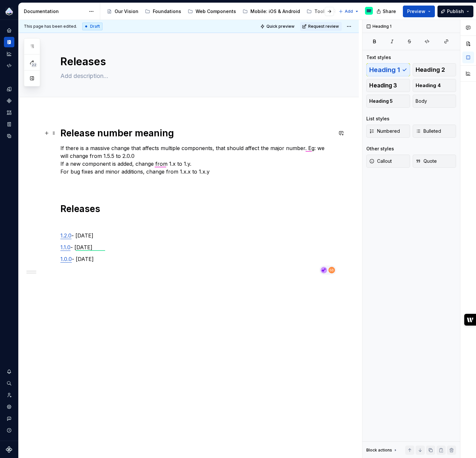 The width and height of the screenshot is (476, 458). What do you see at coordinates (9, 372) in the screenshot?
I see `div: Notifications` at bounding box center [9, 372].